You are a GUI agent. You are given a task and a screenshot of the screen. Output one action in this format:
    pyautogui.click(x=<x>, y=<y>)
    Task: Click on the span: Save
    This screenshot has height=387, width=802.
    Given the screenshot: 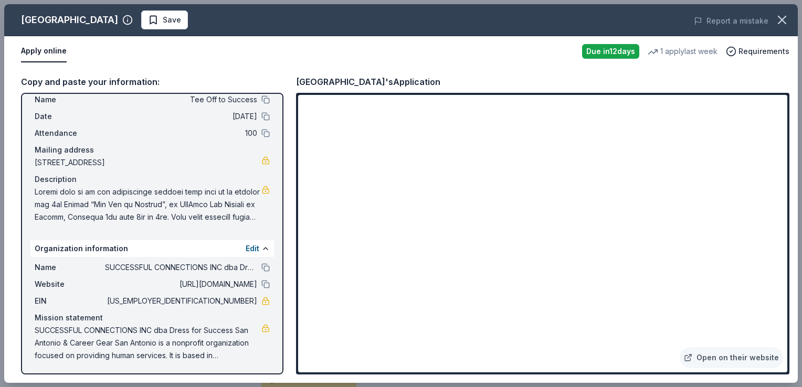 What is the action you would take?
    pyautogui.click(x=172, y=20)
    